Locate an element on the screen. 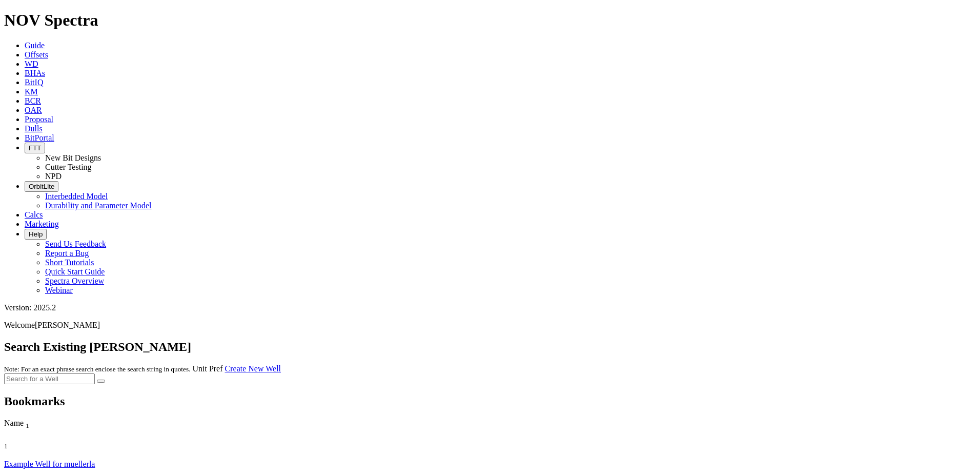 The width and height of the screenshot is (980, 474). a: BitIQ is located at coordinates (34, 82).